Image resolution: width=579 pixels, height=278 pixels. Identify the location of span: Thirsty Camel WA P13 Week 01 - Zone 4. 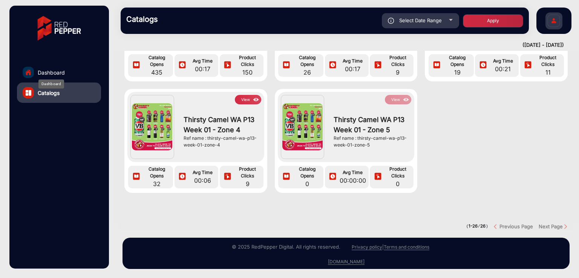
(220, 125).